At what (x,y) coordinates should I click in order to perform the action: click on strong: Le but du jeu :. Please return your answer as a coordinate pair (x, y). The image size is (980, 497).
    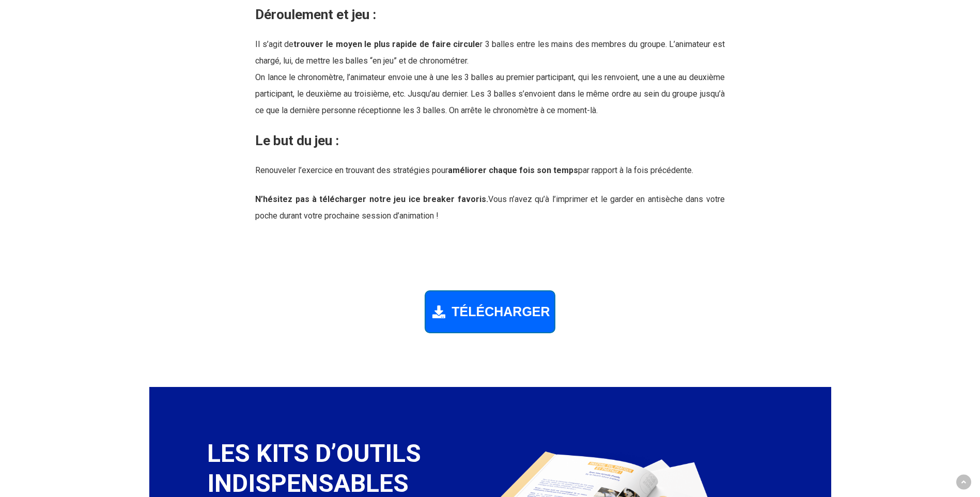
    Looking at the image, I should click on (297, 141).